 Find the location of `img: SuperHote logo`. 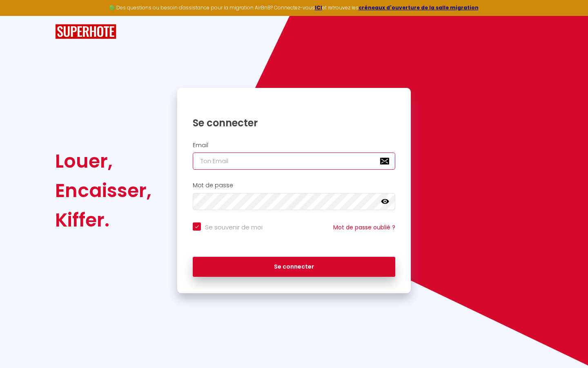

img: SuperHote logo is located at coordinates (86, 31).